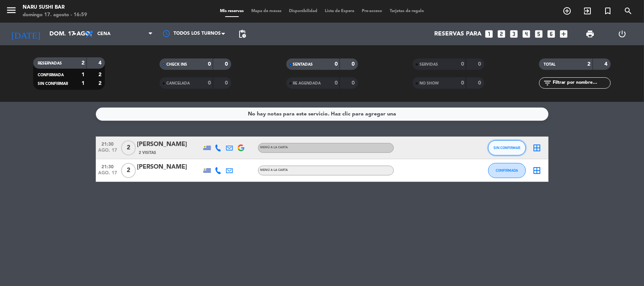 This screenshot has width=644, height=286. What do you see at coordinates (622, 34) in the screenshot?
I see `div: LOG OUT` at bounding box center [622, 34].